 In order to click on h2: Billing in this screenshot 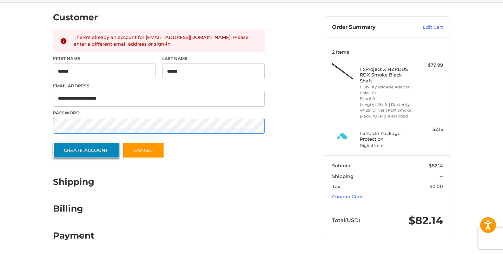, I will do `click(73, 209)`.